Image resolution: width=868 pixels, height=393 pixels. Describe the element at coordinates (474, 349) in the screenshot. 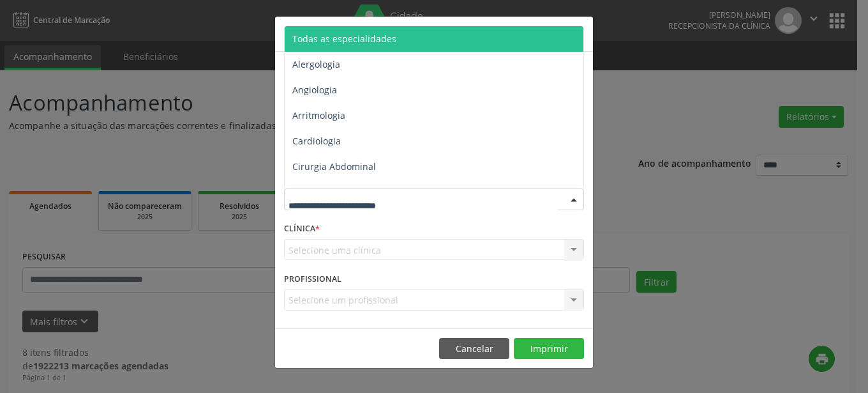

I see `button: Cancelar` at that location.